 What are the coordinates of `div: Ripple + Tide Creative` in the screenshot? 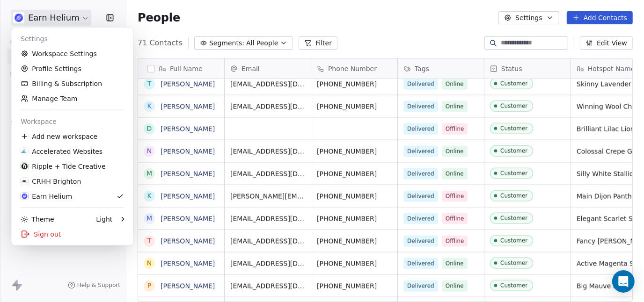 It's located at (62, 167).